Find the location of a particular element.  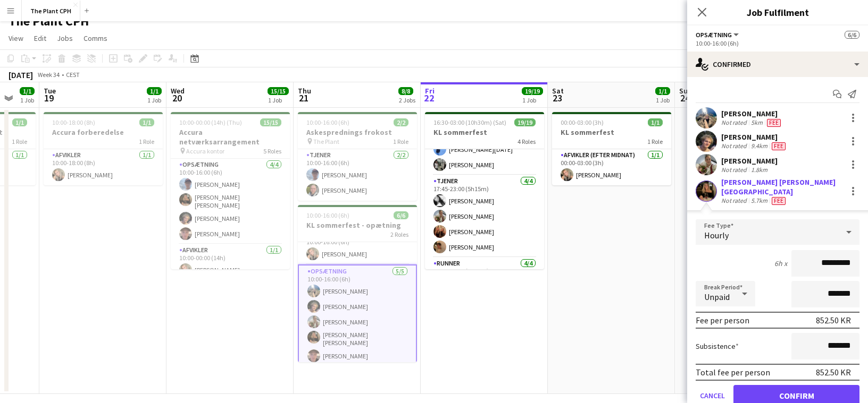

div: Total fee per person is located at coordinates (733, 373).